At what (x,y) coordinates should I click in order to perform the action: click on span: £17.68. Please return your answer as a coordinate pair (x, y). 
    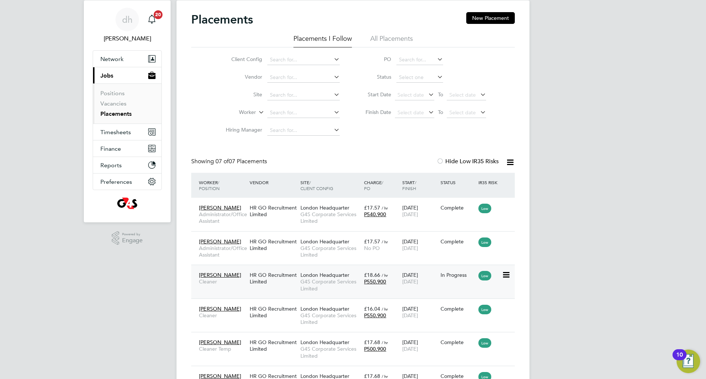
    Looking at the image, I should click on (372, 342).